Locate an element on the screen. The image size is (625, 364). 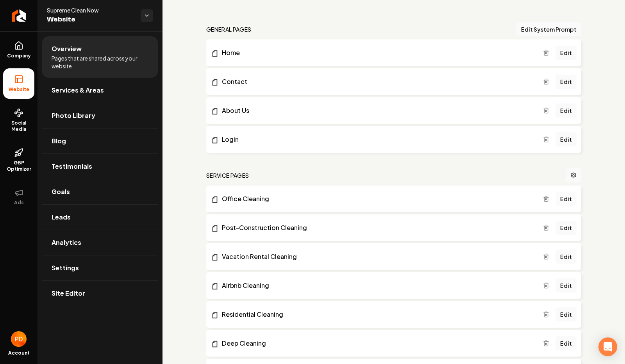
a: Photo Library is located at coordinates (100, 116).